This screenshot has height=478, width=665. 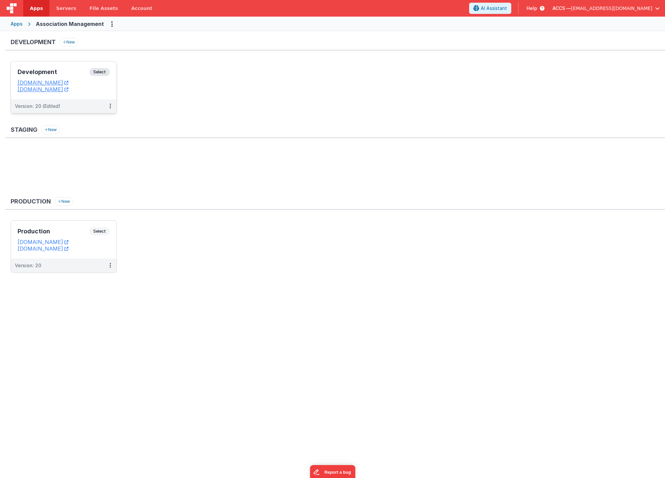 What do you see at coordinates (17, 24) in the screenshot?
I see `div: Apps` at bounding box center [17, 24].